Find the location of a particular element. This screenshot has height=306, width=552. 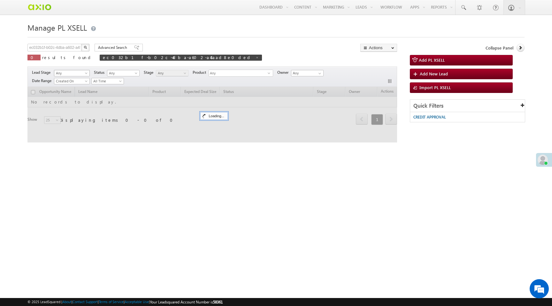

span: Owner is located at coordinates (284, 73).